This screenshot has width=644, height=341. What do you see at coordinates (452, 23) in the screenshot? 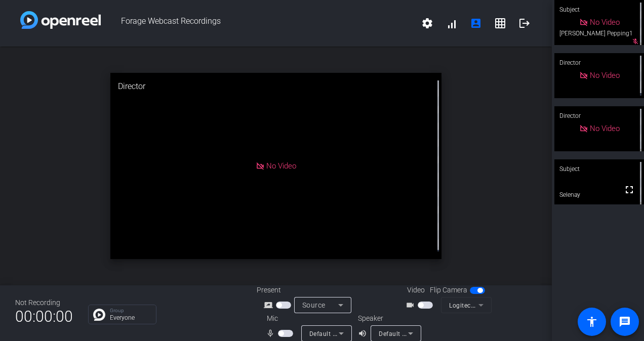
I see `button: signal_cellular_alt` at bounding box center [452, 23].